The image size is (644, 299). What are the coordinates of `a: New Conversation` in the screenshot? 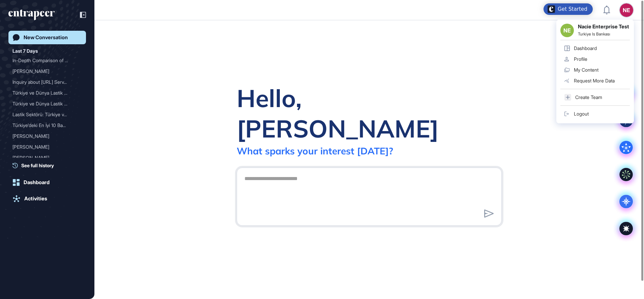 It's located at (47, 38).